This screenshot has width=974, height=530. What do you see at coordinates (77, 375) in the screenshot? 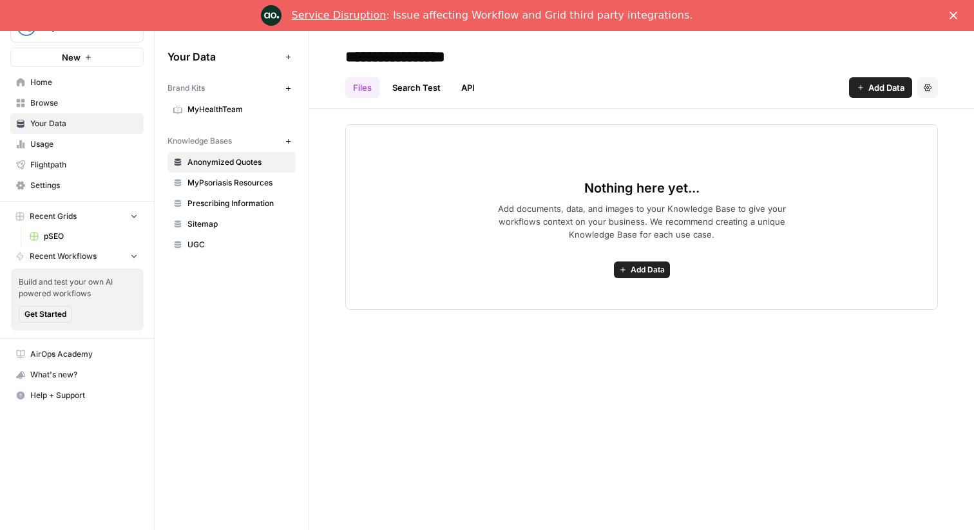
I see `div: What's new?` at bounding box center [77, 375].